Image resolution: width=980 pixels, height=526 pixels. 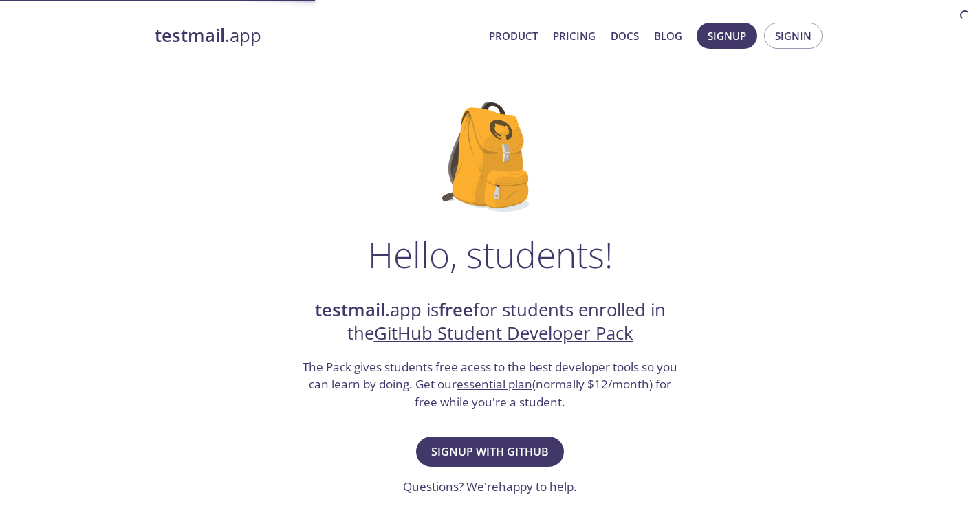 I want to click on img: github-student-backpack.png, so click(x=490, y=157).